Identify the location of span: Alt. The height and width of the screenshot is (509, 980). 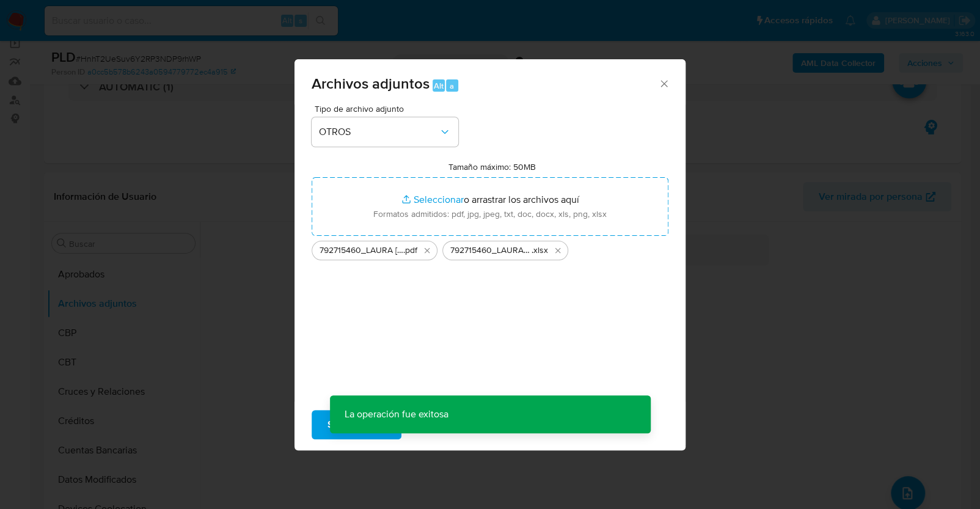
(439, 85).